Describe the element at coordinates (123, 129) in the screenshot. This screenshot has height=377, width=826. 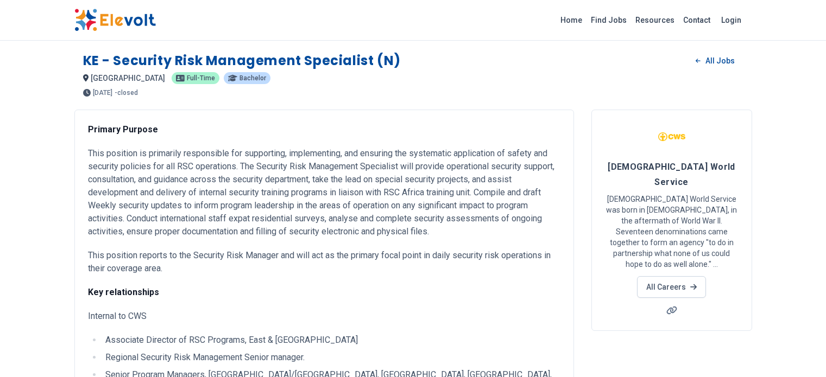
I see `strong: Primary Purpose` at that location.